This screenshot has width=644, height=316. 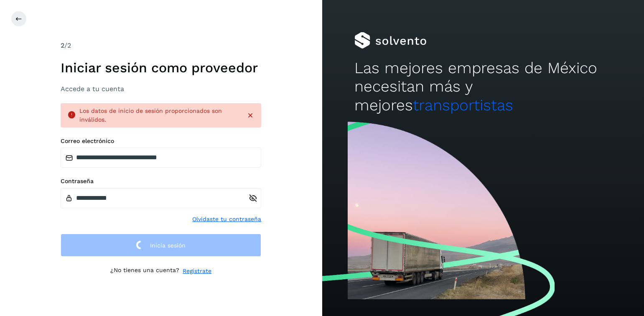 What do you see at coordinates (161, 68) in the screenshot?
I see `h1: Iniciar sesión como proveedor` at bounding box center [161, 68].